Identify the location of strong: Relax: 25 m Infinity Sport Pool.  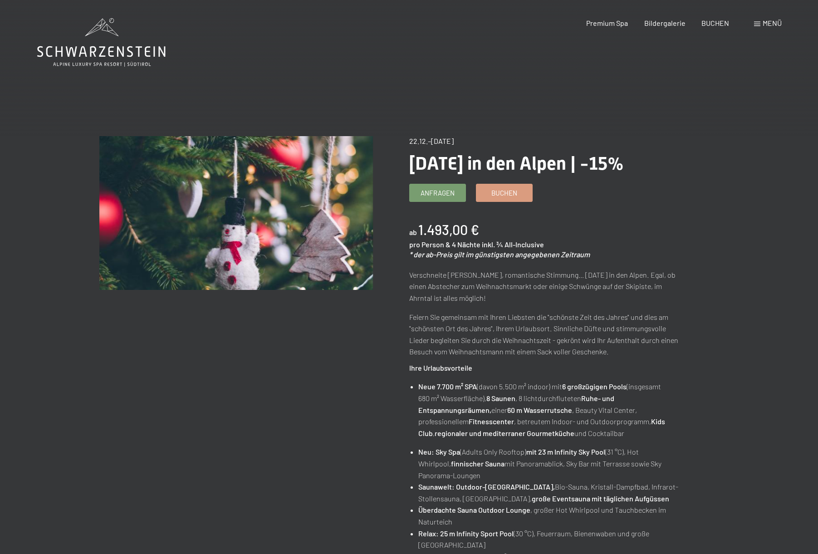
(466, 533).